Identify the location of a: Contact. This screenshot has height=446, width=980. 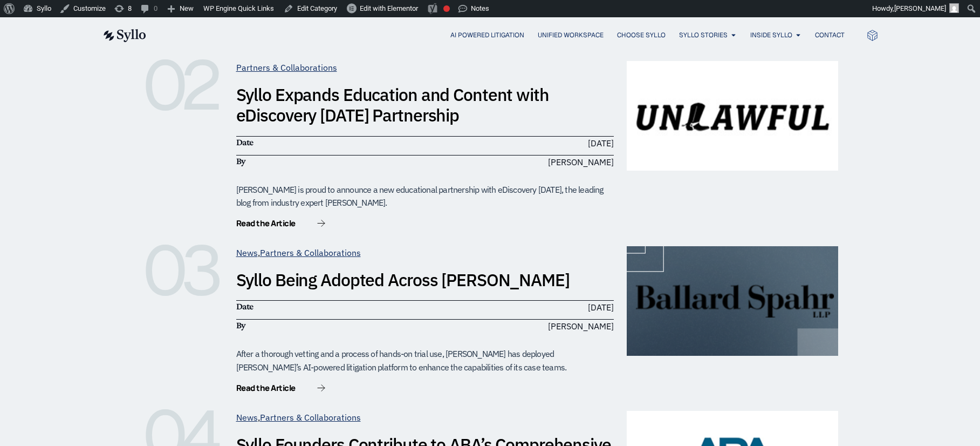
(829, 35).